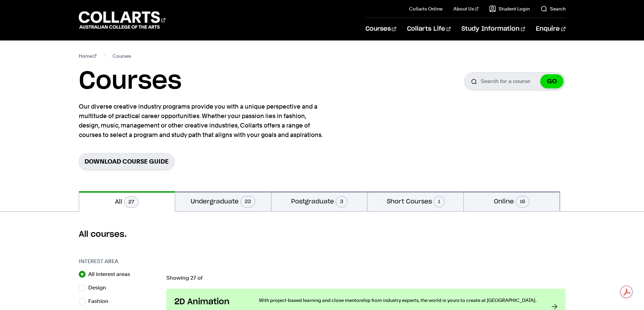 The width and height of the screenshot is (644, 310). Describe the element at coordinates (439, 202) in the screenshot. I see `span: 1` at that location.